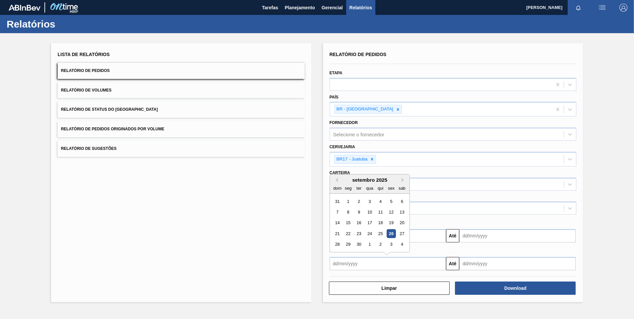 This screenshot has height=319, width=634. I want to click on span: Gerencial, so click(332, 8).